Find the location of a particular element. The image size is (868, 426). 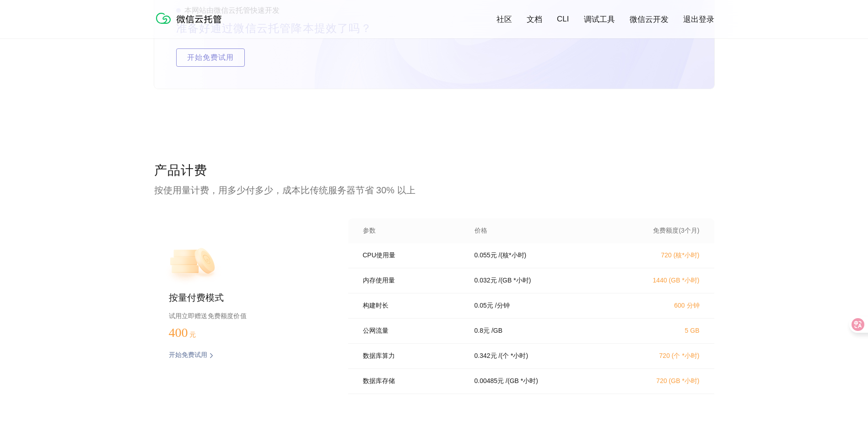

p: 数据库存储 is located at coordinates (412, 382).